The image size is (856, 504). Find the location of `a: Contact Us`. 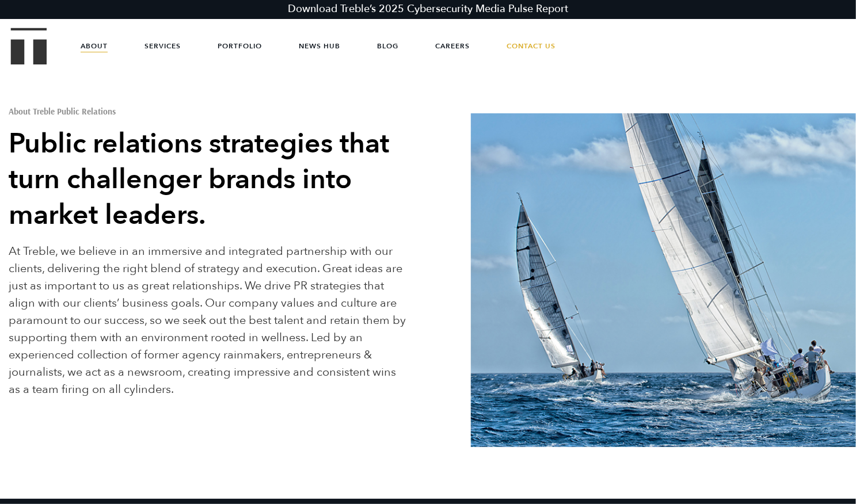

a: Contact Us is located at coordinates (531, 46).